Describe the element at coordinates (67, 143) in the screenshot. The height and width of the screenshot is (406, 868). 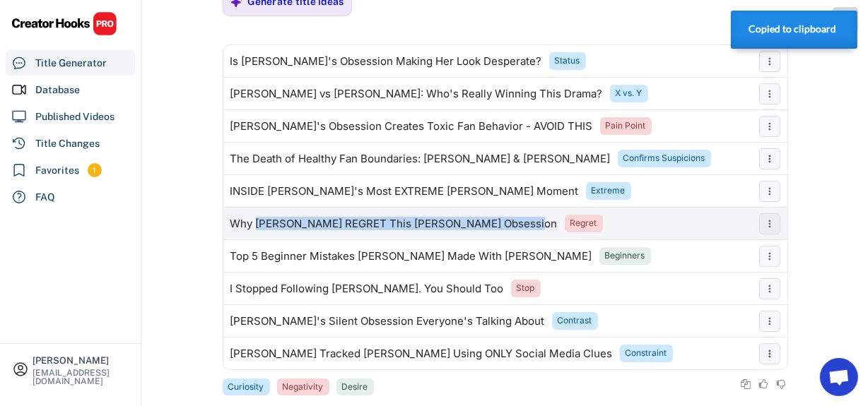
I see `div: Title Changes` at that location.